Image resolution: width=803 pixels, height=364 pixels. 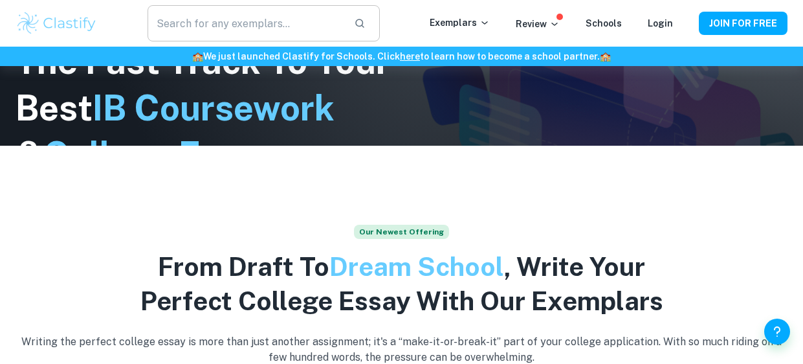 What do you see at coordinates (56, 23) in the screenshot?
I see `a: Clastify logo` at bounding box center [56, 23].